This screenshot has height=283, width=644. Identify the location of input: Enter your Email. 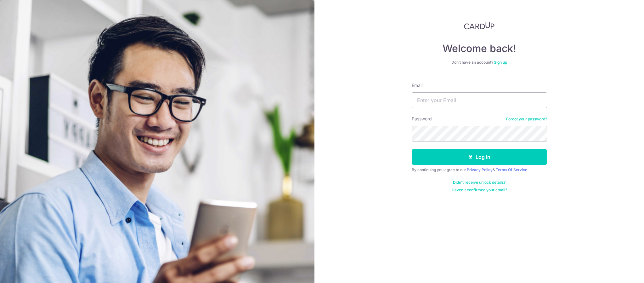
(479, 100).